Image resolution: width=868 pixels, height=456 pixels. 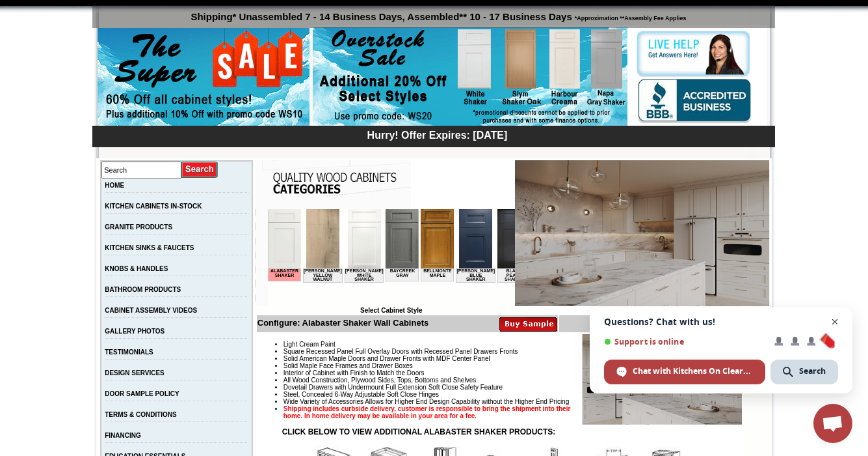 What do you see at coordinates (348, 365) in the screenshot?
I see `span: Solid Maple Face Frames and Drawer Boxes` at bounding box center [348, 365].